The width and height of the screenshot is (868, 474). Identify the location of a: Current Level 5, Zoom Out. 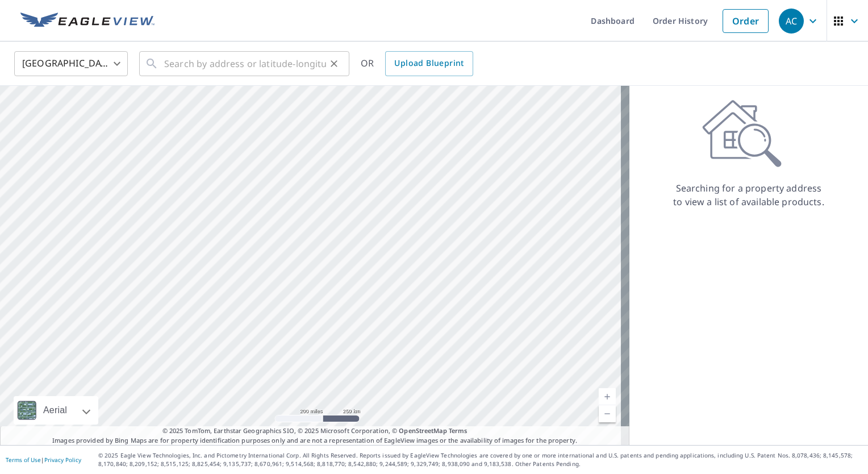
(607, 414).